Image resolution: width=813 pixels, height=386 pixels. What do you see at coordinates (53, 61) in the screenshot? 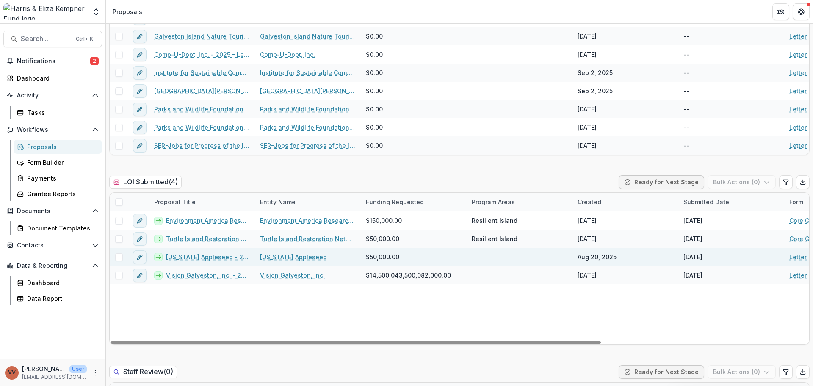
I see `span: Notifications` at bounding box center [53, 61].